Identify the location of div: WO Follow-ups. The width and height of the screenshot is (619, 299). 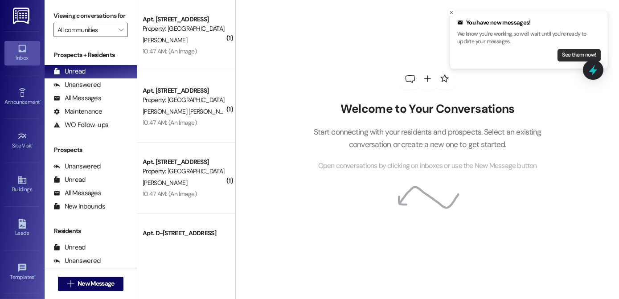
(81, 125).